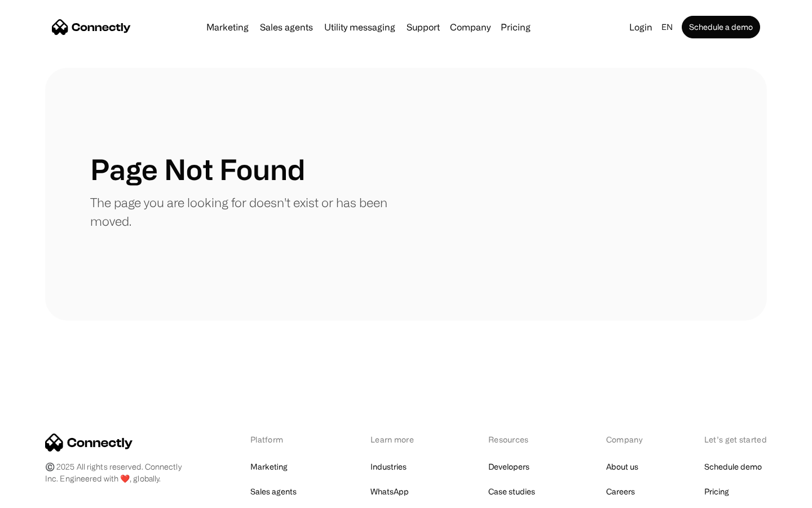 The height and width of the screenshot is (508, 812). Describe the element at coordinates (509, 466) in the screenshot. I see `a: Developers` at that location.